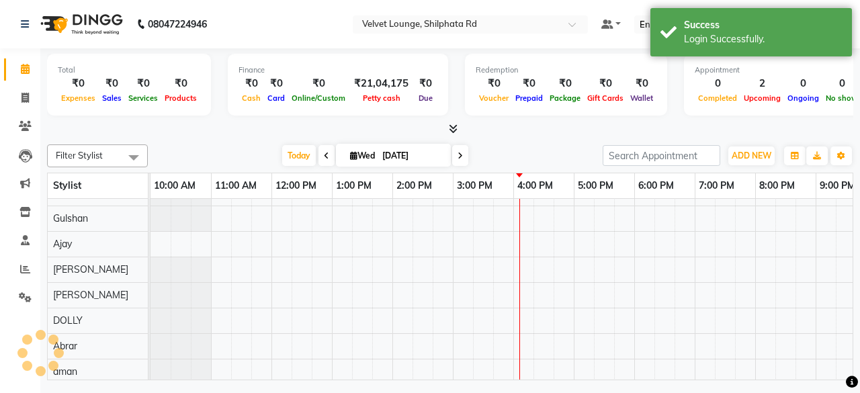 Image resolution: width=860 pixels, height=393 pixels. Describe the element at coordinates (362, 155) in the screenshot. I see `span: Wed` at that location.